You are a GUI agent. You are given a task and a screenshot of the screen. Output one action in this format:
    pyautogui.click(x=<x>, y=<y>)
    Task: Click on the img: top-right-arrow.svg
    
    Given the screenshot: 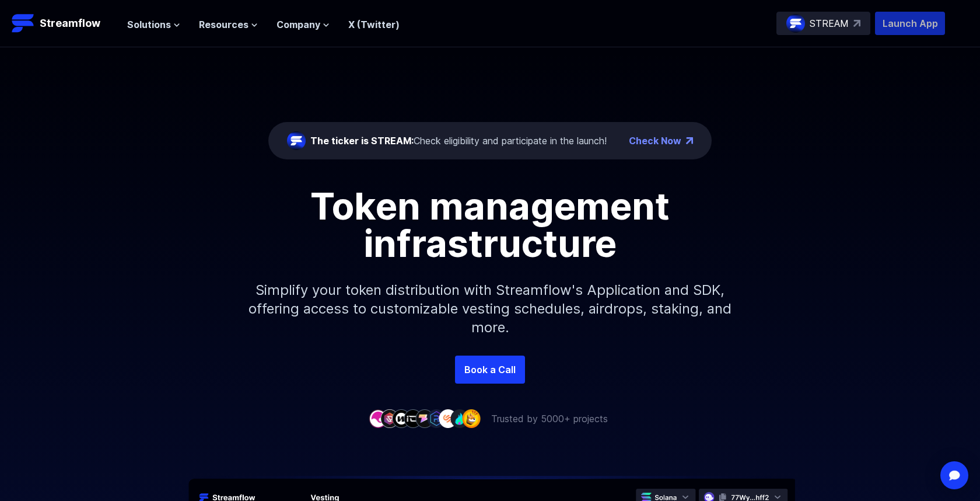 What is the action you would take?
    pyautogui.click(x=857, y=23)
    